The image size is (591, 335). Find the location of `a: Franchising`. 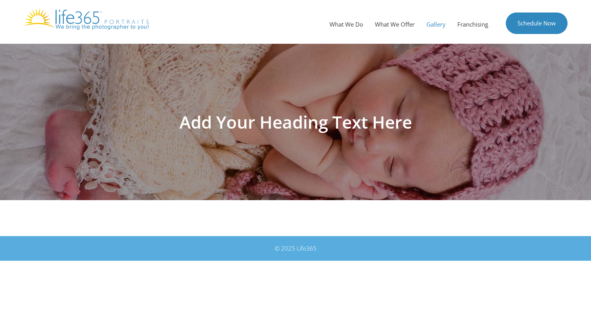

a: Franchising is located at coordinates (473, 24).